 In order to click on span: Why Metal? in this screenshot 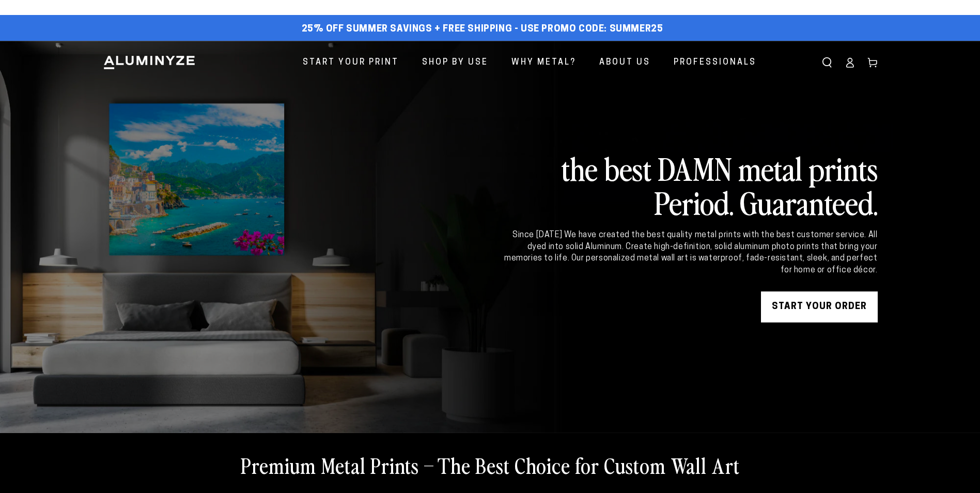, I will do `click(543, 63)`.